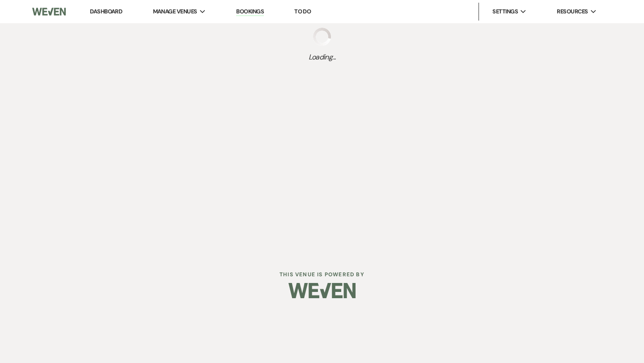  Describe the element at coordinates (302, 11) in the screenshot. I see `a: To Do` at that location.